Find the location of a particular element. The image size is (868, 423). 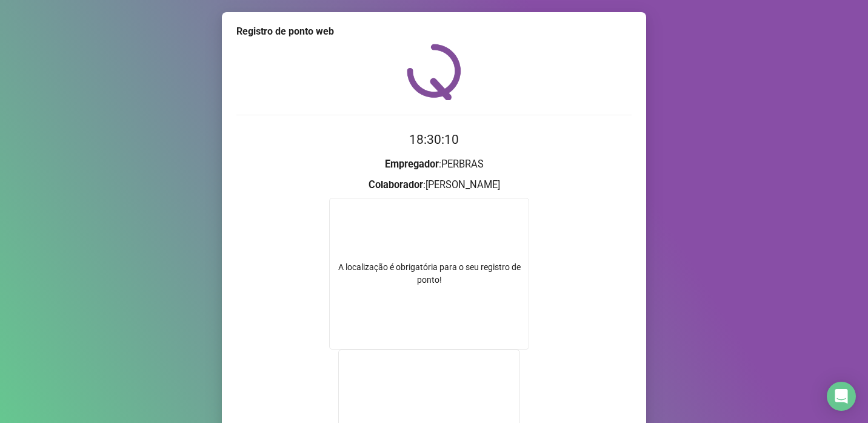

strong: Colaborador is located at coordinates (396, 184).